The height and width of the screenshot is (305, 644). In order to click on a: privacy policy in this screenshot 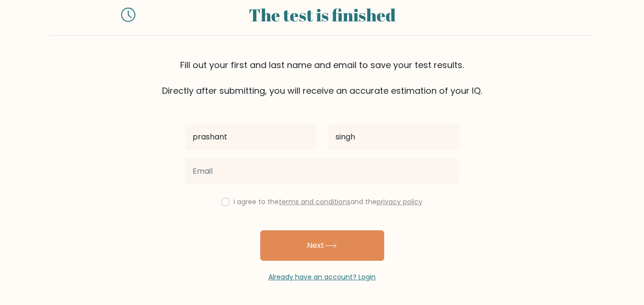, I will do `click(400, 202)`.